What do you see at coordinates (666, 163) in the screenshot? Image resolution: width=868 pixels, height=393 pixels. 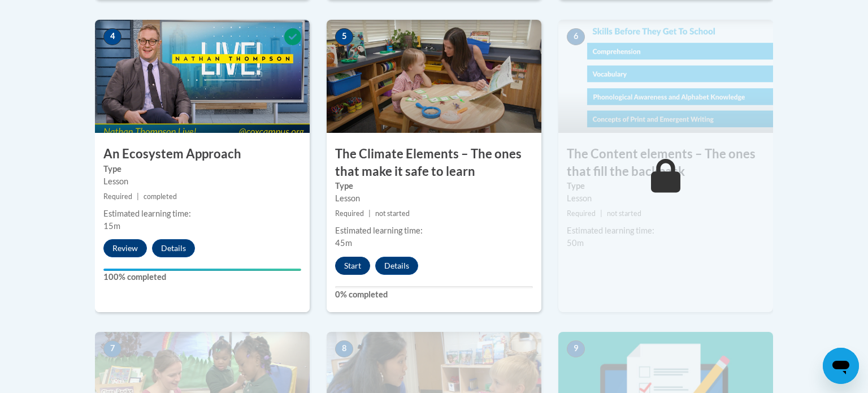 I see `h3: The Content elements – The ones that fill the backpack` at bounding box center [666, 163].